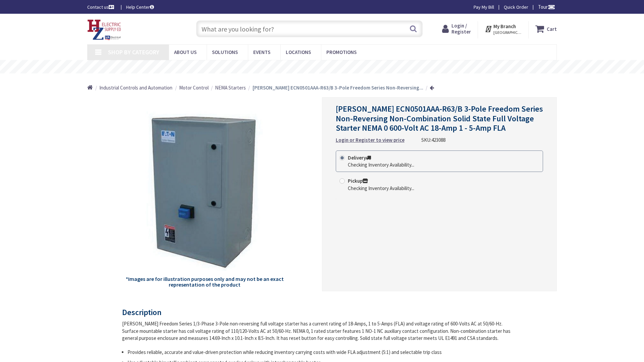 The width and height of the screenshot is (644, 362). Describe the element at coordinates (456, 29) in the screenshot. I see `a: Login / Register` at that location.